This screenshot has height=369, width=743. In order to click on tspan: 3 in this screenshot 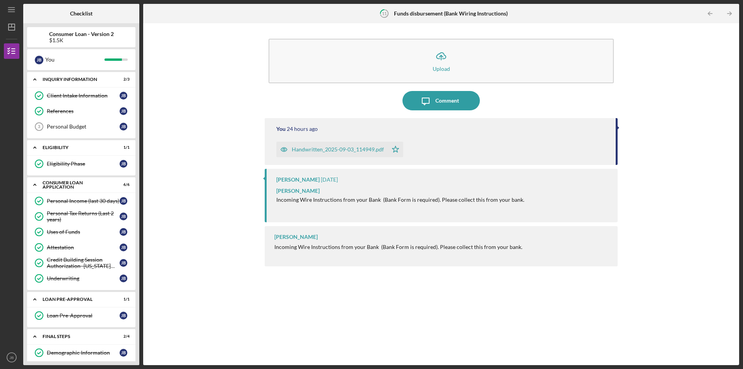, I will do `click(39, 127)`.